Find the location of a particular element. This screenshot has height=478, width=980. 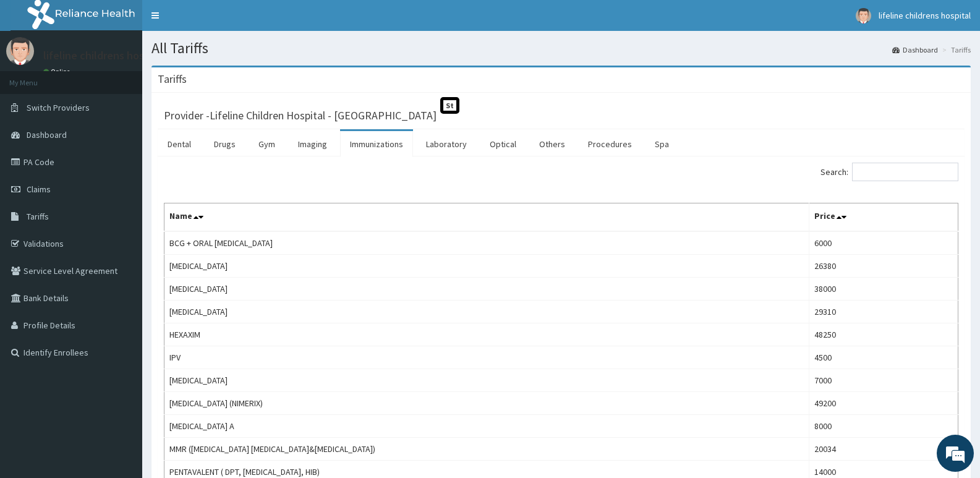

th: Price is located at coordinates (883, 218).